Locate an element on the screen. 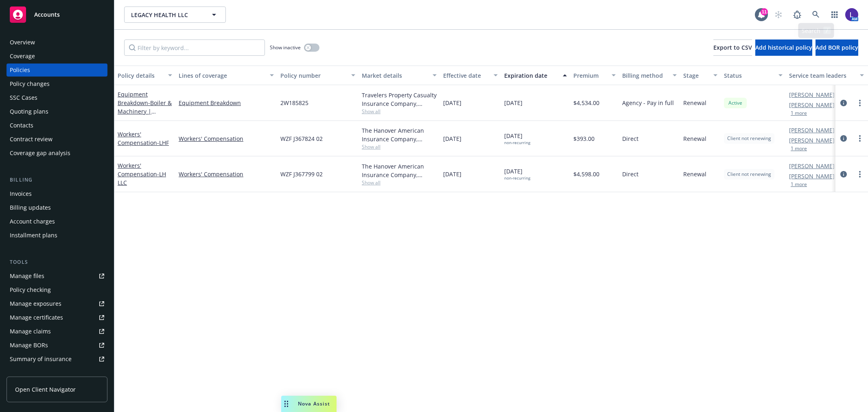 Image resolution: width=868 pixels, height=412 pixels. button: Billing method is located at coordinates (649, 75).